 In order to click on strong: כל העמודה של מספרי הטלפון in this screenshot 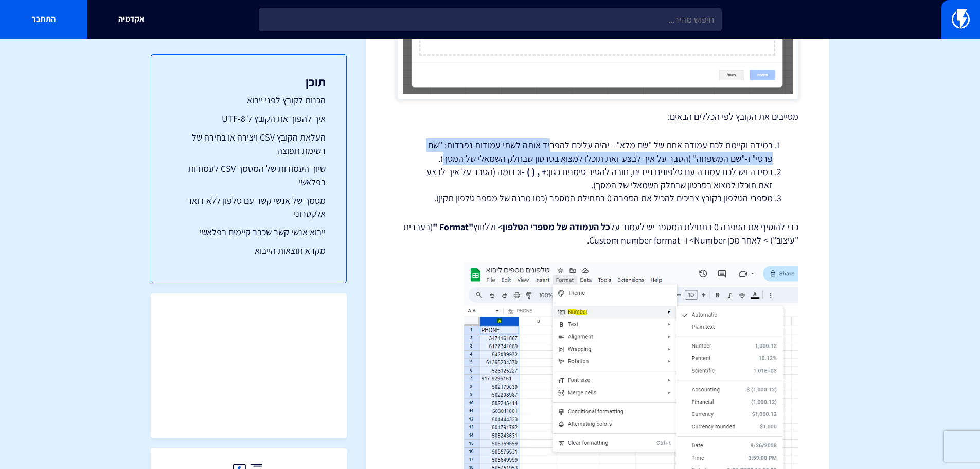, I will do `click(556, 226)`.